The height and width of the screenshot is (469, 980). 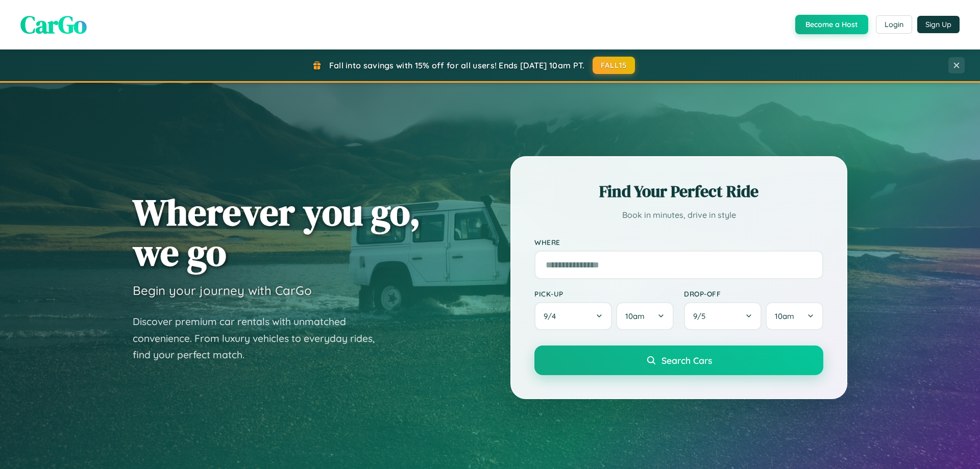 I want to click on p: Book in minutes, drive in style, so click(x=679, y=215).